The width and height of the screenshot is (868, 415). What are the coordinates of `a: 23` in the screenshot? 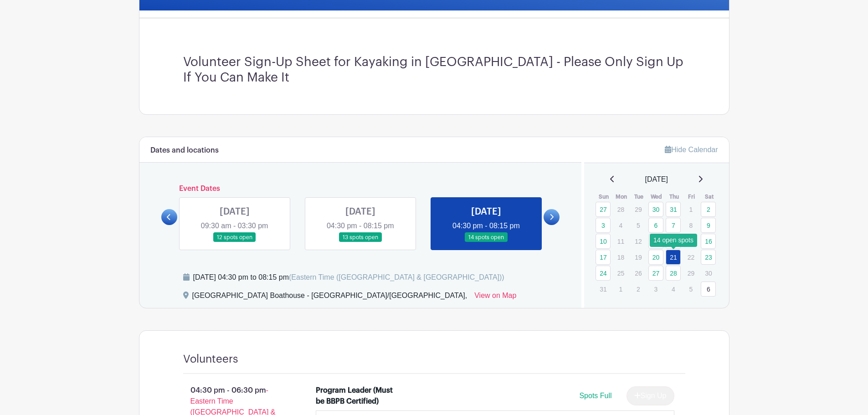 It's located at (708, 257).